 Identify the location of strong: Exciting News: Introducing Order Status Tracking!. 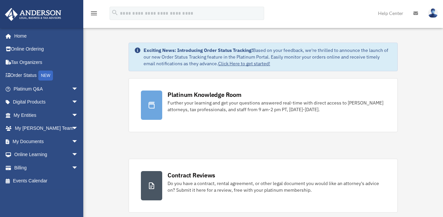
(198, 50).